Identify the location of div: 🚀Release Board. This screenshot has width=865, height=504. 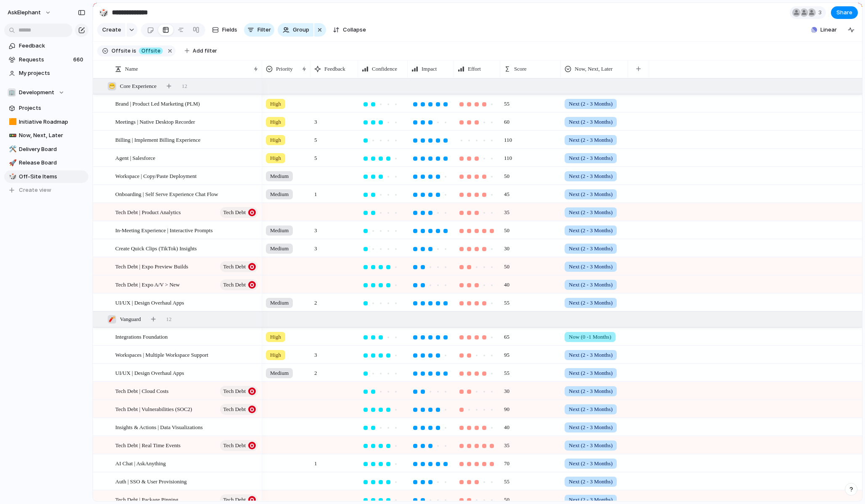
(47, 163).